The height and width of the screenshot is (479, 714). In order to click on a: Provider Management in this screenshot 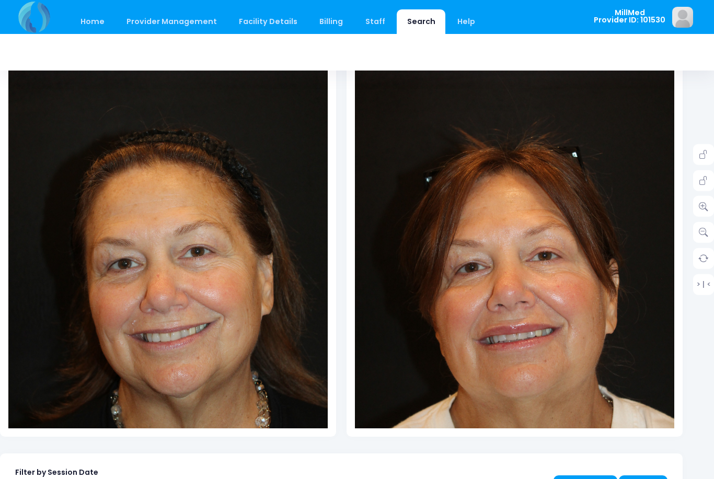, I will do `click(172, 21)`.